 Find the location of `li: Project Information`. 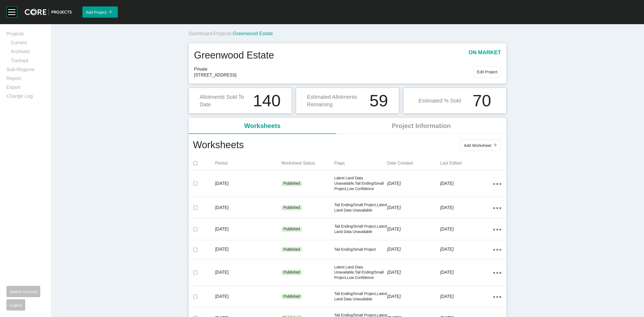

li: Project Information is located at coordinates (421, 126).